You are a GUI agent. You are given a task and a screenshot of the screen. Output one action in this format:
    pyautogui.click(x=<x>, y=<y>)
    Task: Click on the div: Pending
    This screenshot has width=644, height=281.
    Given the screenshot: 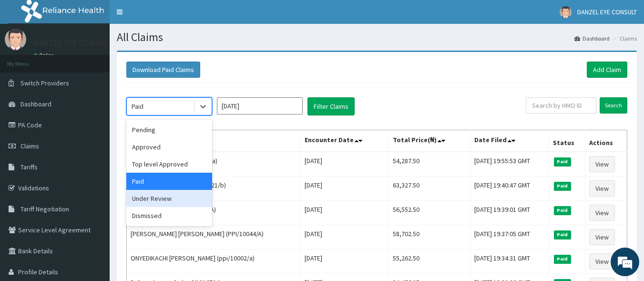 What is the action you would take?
    pyautogui.click(x=169, y=130)
    